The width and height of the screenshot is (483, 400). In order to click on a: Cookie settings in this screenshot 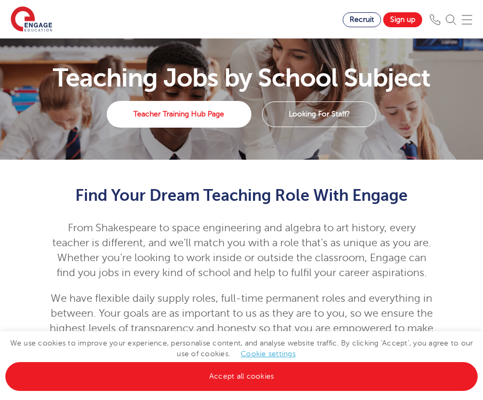, I will do `click(268, 354)`.